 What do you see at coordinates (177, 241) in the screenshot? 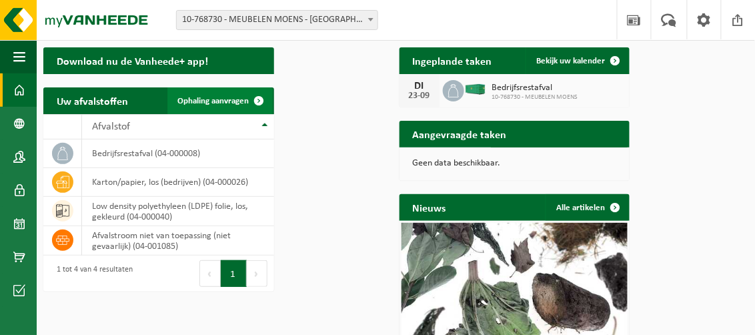
I see `td: afvalstroom niet van toepassing (niet gevaarlijk) (04-001085)` at bounding box center [177, 241].